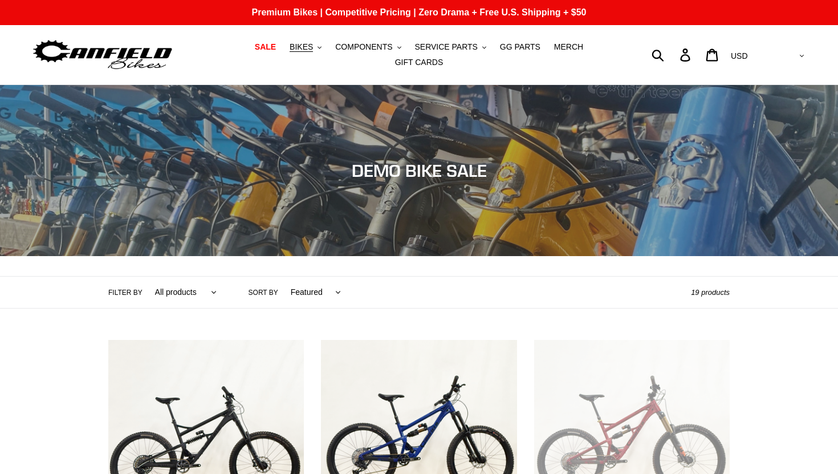 The height and width of the screenshot is (474, 838). Describe the element at coordinates (265, 47) in the screenshot. I see `a: SALE` at that location.